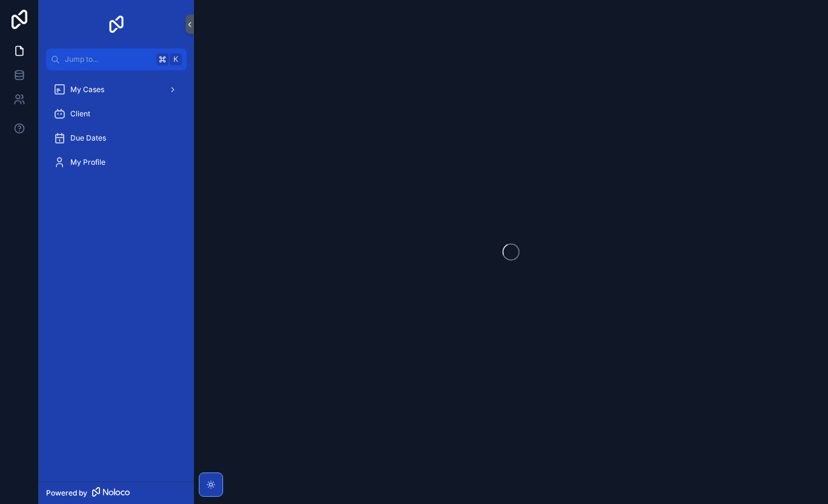  I want to click on img: App logo, so click(116, 24).